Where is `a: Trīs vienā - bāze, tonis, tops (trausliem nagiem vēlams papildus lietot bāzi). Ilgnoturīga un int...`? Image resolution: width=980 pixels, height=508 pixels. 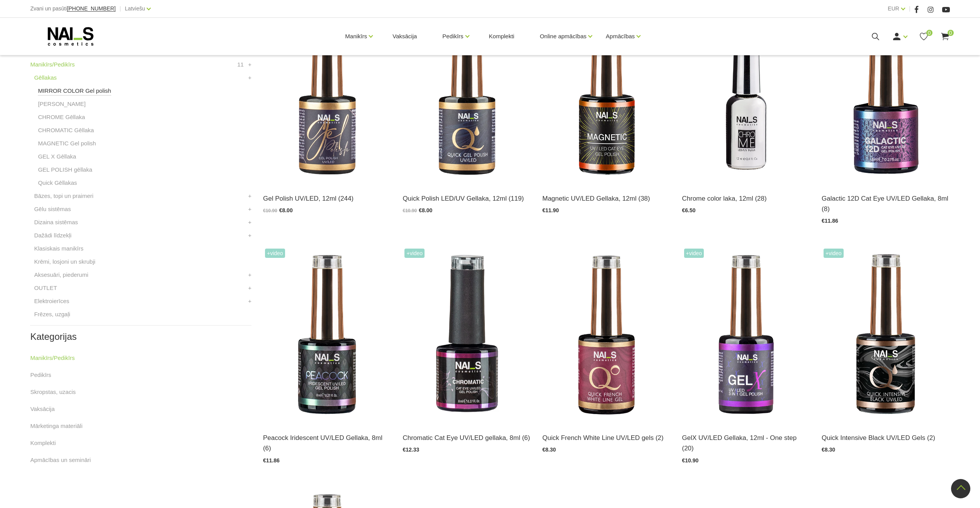 a: Trīs vienā - bāze, tonis, tops (trausliem nagiem vēlams papildus lietot bāzi). Ilgnoturīga un int... is located at coordinates (746, 335).